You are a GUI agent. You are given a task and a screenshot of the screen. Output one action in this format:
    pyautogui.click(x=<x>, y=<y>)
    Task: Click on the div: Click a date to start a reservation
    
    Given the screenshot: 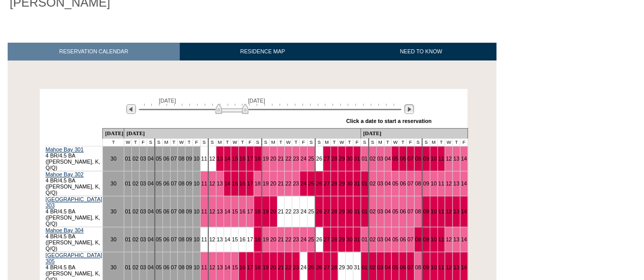 What is the action you would take?
    pyautogui.click(x=389, y=121)
    